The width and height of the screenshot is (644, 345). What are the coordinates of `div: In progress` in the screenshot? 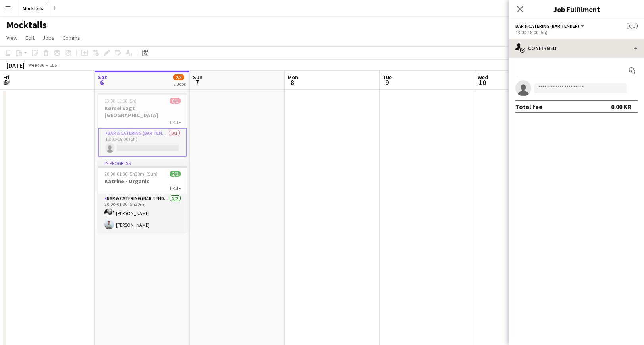 It's located at (143, 163).